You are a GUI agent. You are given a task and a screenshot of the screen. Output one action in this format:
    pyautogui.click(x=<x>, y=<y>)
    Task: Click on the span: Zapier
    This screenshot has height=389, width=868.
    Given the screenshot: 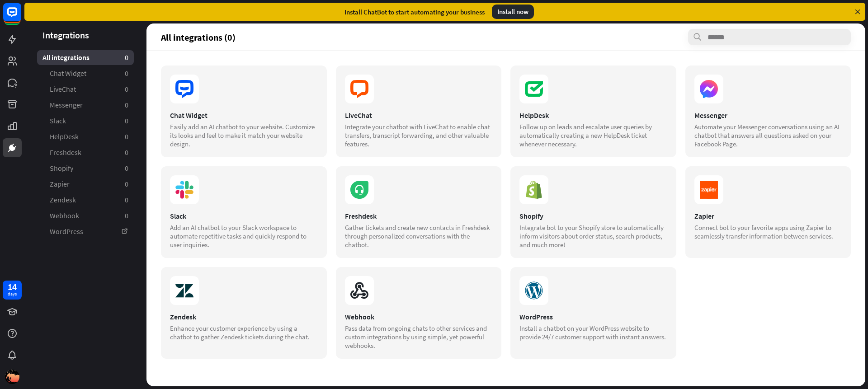 What is the action you would take?
    pyautogui.click(x=60, y=184)
    